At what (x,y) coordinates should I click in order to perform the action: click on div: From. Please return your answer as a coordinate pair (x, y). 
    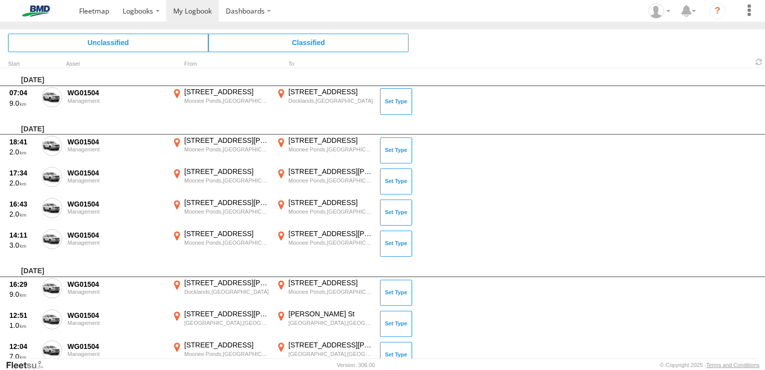
    Looking at the image, I should click on (220, 64).